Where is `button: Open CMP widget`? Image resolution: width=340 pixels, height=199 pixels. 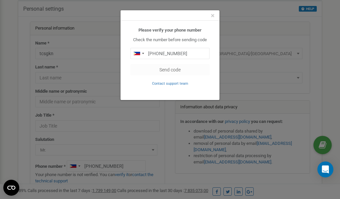 button: Open CMP widget is located at coordinates (11, 187).